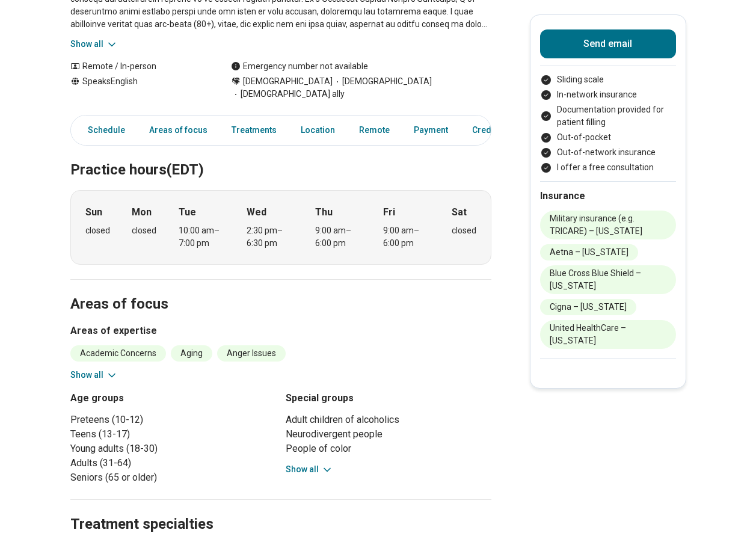  I want to click on strong: Thu, so click(323, 212).